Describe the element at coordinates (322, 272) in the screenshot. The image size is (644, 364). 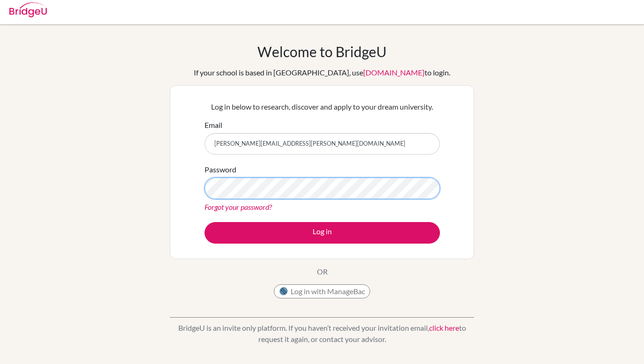
I see `p: OR` at that location.